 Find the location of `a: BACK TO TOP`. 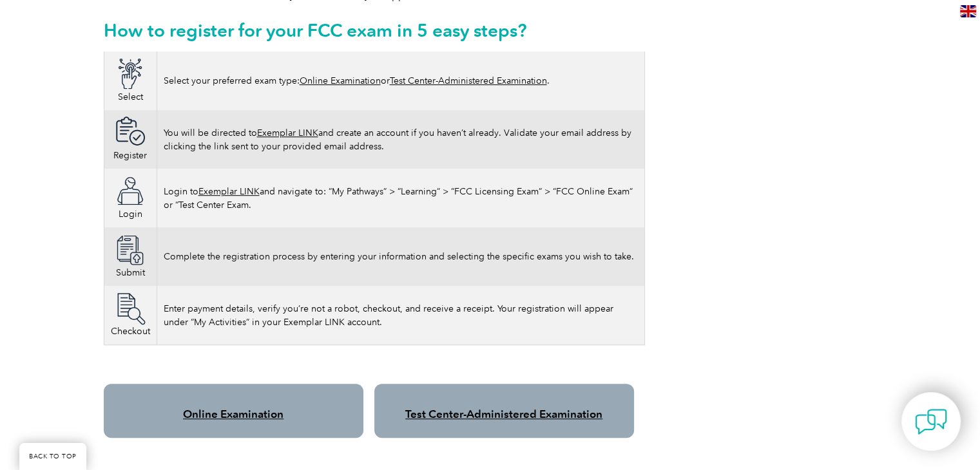

a: BACK TO TOP is located at coordinates (53, 457).